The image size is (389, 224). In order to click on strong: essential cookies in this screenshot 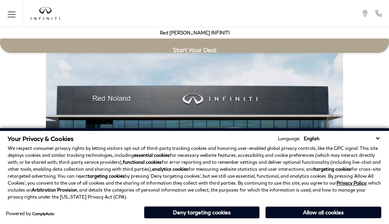, I will do `click(152, 155)`.